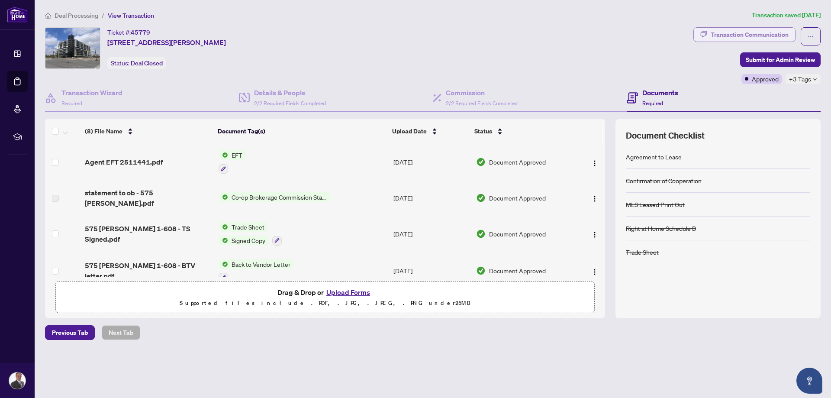 The width and height of the screenshot is (831, 398). Describe the element at coordinates (147, 63) in the screenshot. I see `span: Deal Closed` at that location.